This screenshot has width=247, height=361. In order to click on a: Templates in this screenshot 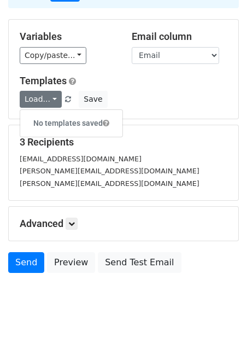, I will do `click(43, 80)`.